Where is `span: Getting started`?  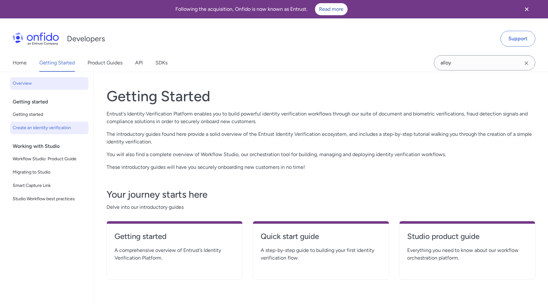
span: Getting started is located at coordinates (49, 115).